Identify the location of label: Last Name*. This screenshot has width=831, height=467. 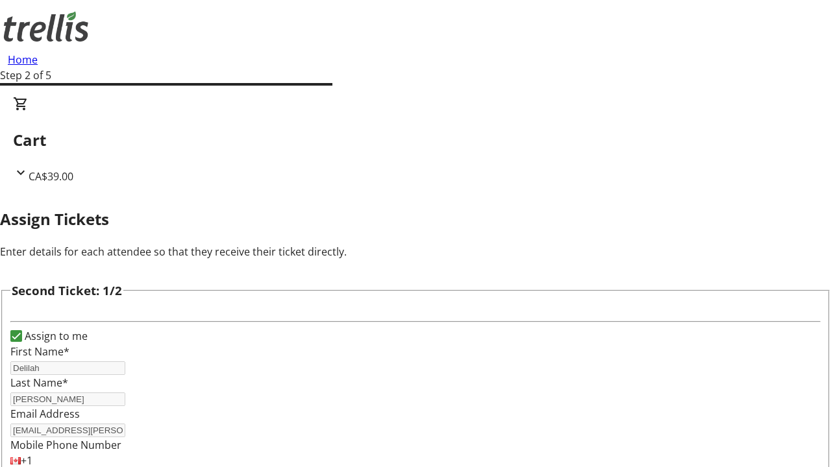
(39, 383).